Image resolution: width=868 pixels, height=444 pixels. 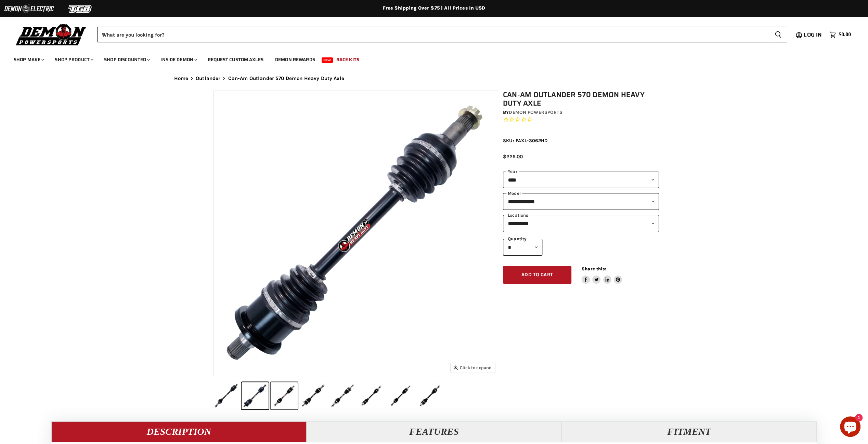 I want to click on span: Share this:, so click(x=594, y=268).